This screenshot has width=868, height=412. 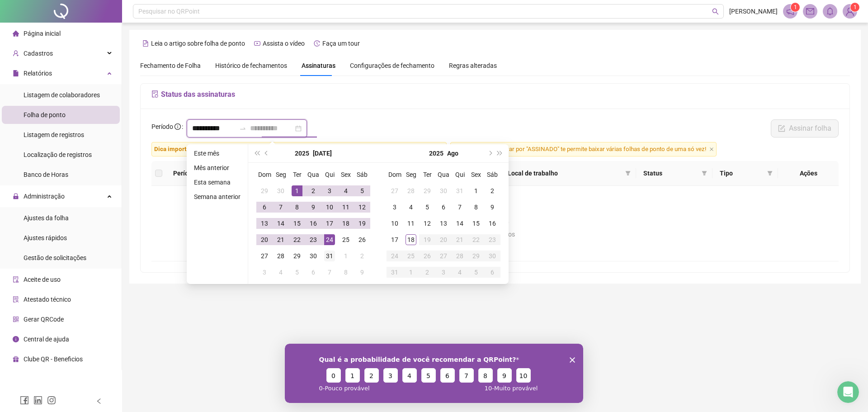 What do you see at coordinates (46, 175) in the screenshot?
I see `span: Banco de Horas` at bounding box center [46, 175].